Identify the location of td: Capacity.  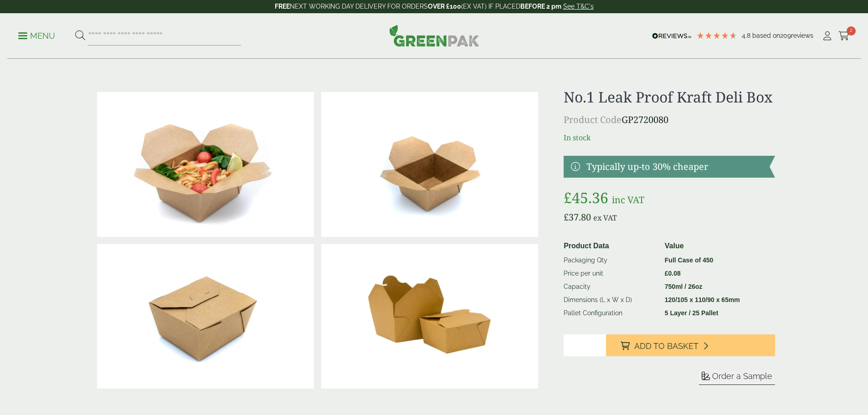
(611, 286).